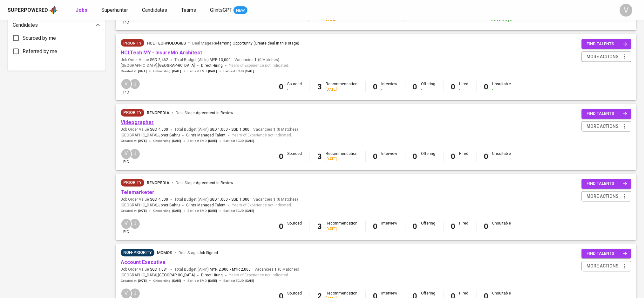 The width and height of the screenshot is (644, 298). I want to click on span: SGD 4,500, so click(159, 130).